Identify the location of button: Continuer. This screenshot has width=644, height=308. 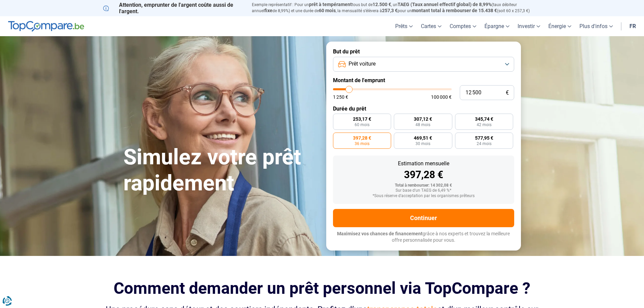
(424, 218).